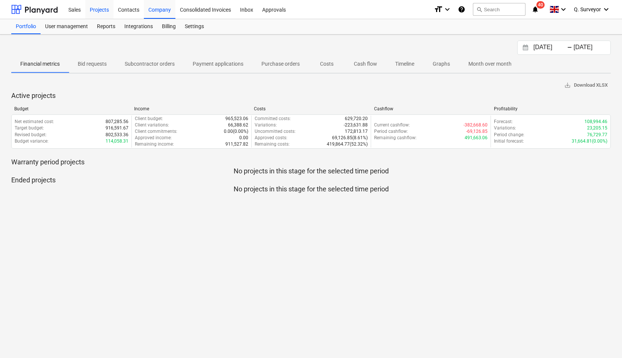 The image size is (622, 358). I want to click on button: Search, so click(499, 9).